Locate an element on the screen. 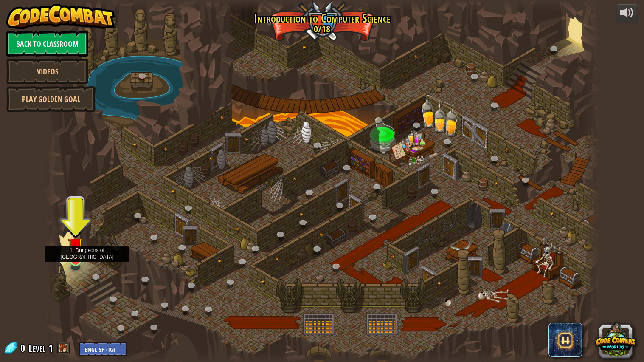 The height and width of the screenshot is (362, 644). span: Level is located at coordinates (37, 348).